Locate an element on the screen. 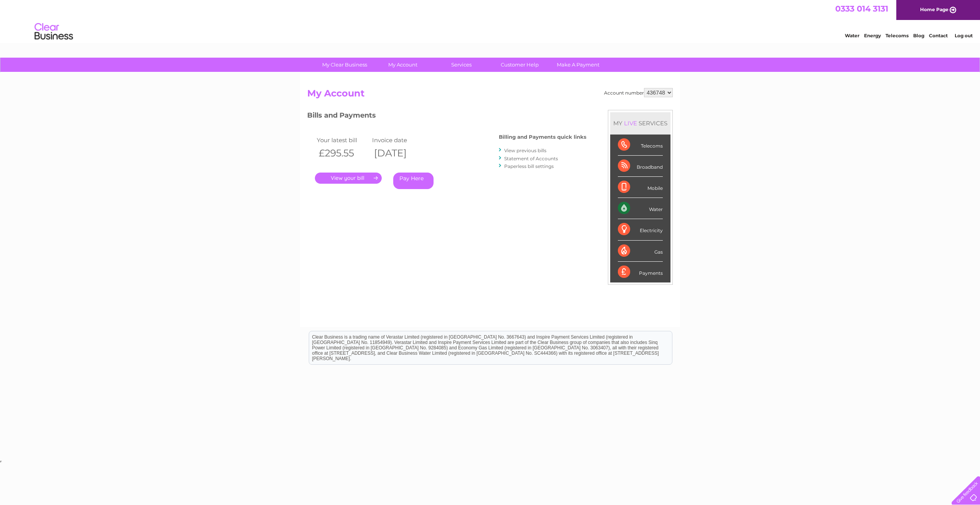  a: Energy is located at coordinates (872, 36).